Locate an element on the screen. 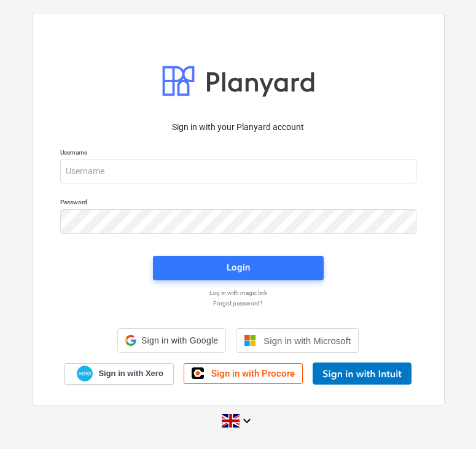 The height and width of the screenshot is (449, 476). p: Sign in with your Planyard account is located at coordinates (238, 127).